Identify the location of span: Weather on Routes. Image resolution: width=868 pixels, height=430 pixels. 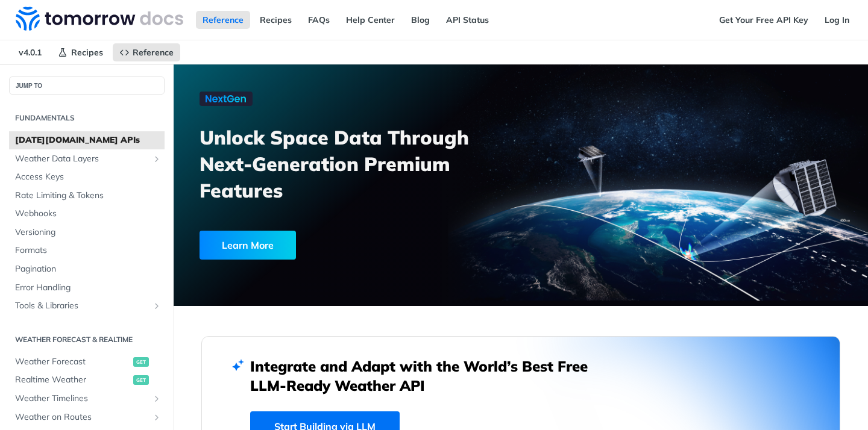
(82, 417).